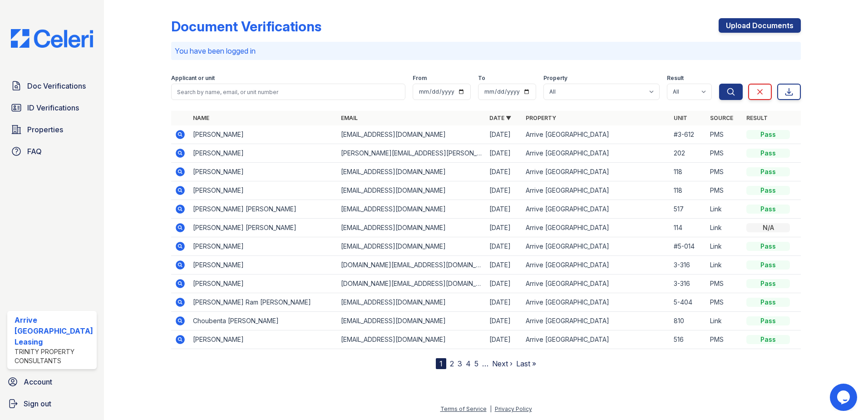  Describe the element at coordinates (52, 86) in the screenshot. I see `a: Doc Verifications` at that location.